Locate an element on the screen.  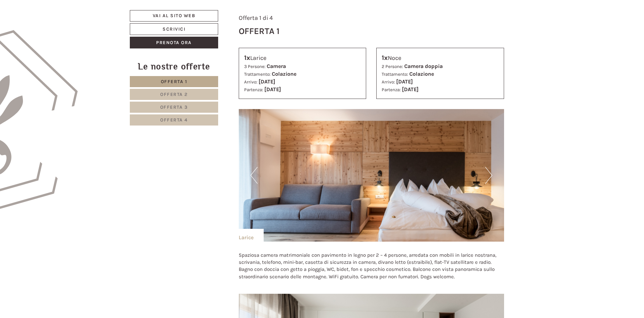
div: Noce is located at coordinates (440, 58).